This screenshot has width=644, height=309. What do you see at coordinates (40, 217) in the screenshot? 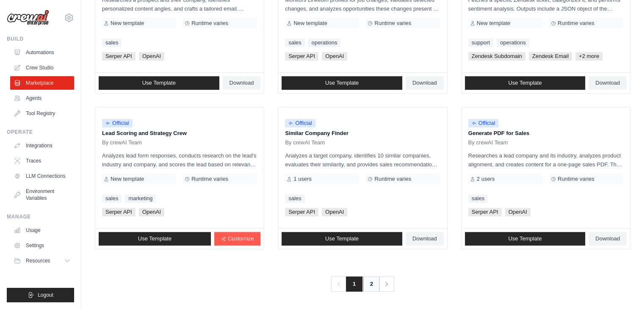
I see `div: Manage` at bounding box center [40, 217].